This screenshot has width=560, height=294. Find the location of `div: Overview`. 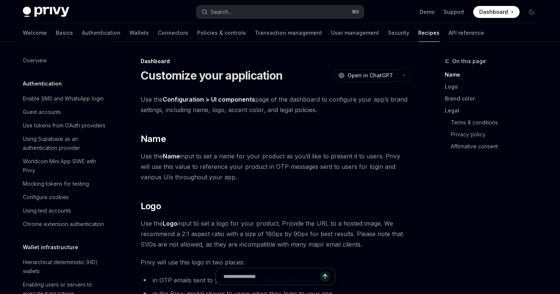

div: Overview is located at coordinates (35, 61).